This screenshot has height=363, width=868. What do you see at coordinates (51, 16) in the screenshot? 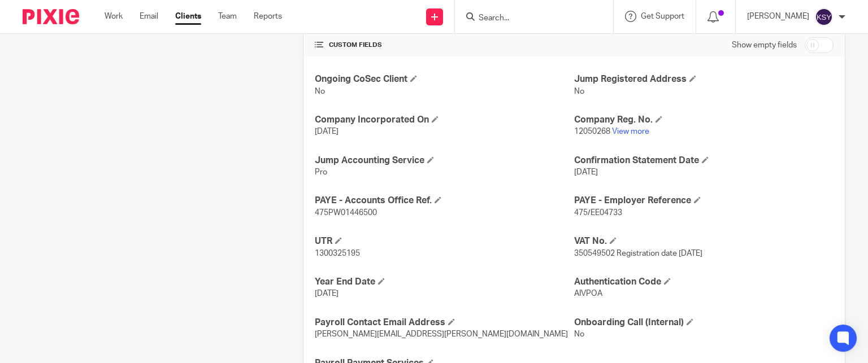
I see `img: Pixie` at bounding box center [51, 16].